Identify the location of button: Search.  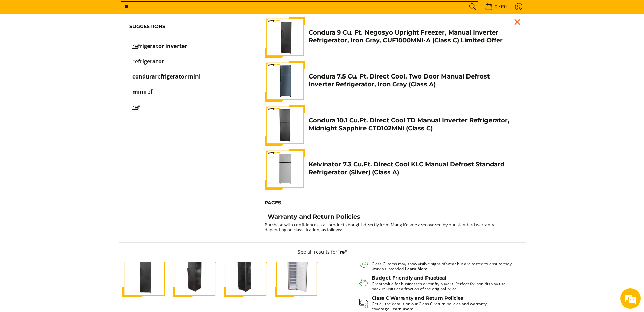
(472, 7).